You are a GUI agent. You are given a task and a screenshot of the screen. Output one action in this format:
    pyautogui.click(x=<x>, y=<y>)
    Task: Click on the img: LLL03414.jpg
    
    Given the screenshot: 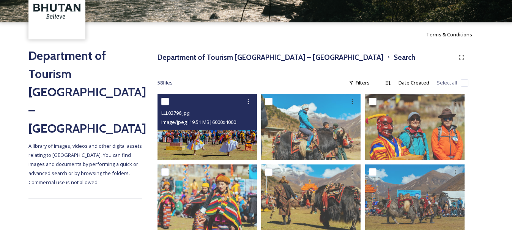 What is the action you would take?
    pyautogui.click(x=311, y=127)
    